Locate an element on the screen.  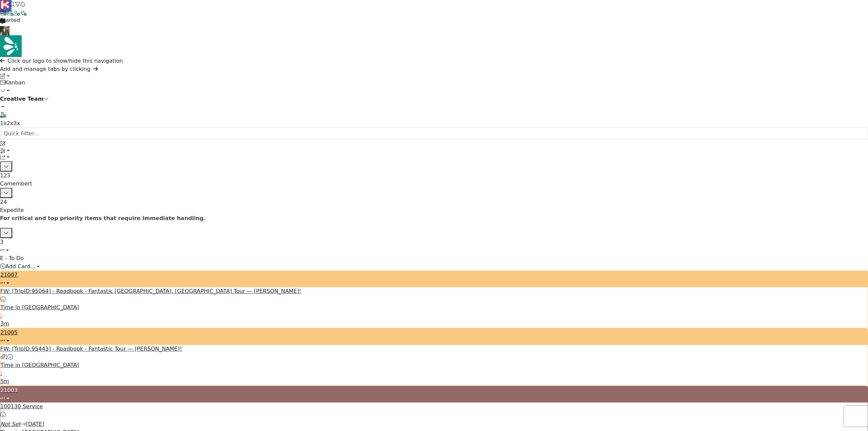
span: 1 is located at coordinates (6, 357).